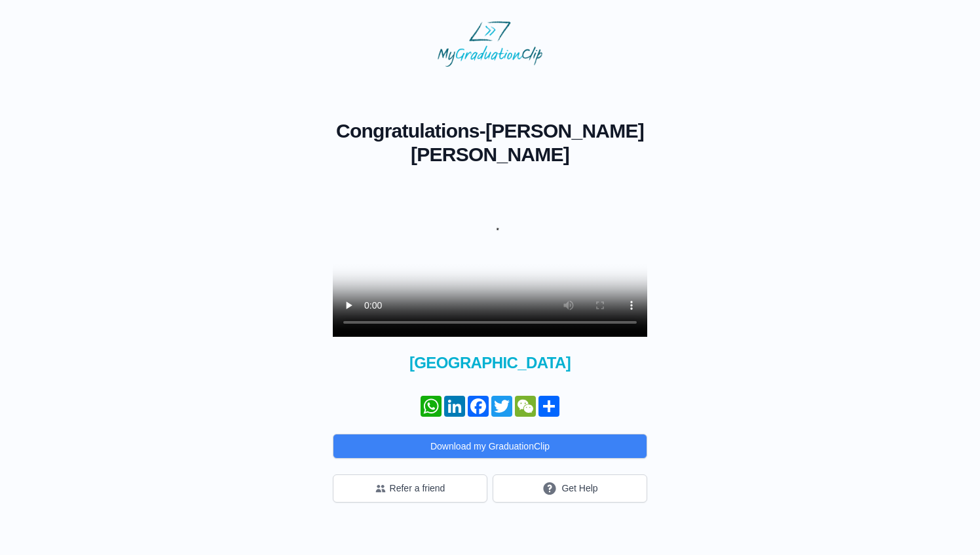 Image resolution: width=980 pixels, height=555 pixels. What do you see at coordinates (431, 406) in the screenshot?
I see `a: WhatsApp` at bounding box center [431, 406].